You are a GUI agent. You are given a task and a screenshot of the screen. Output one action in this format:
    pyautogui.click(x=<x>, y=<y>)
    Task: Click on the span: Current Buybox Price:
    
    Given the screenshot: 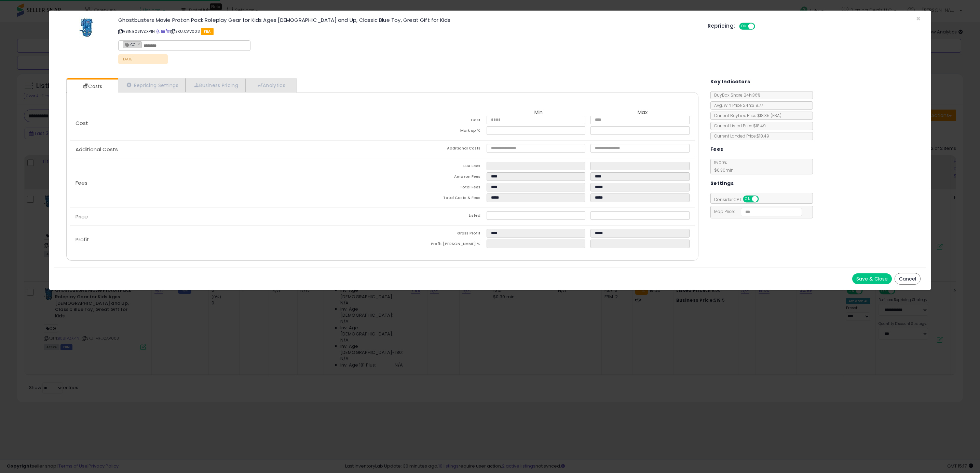 What is the action you would take?
    pyautogui.click(x=746, y=115)
    